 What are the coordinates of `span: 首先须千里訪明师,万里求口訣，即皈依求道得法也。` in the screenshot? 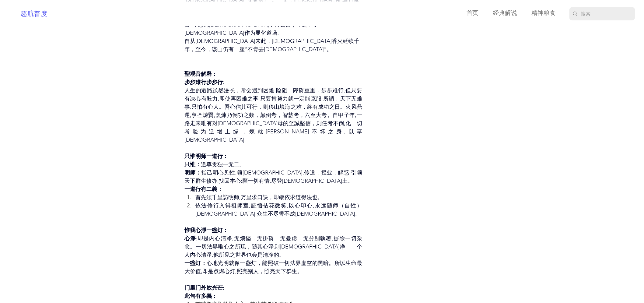 It's located at (259, 197).